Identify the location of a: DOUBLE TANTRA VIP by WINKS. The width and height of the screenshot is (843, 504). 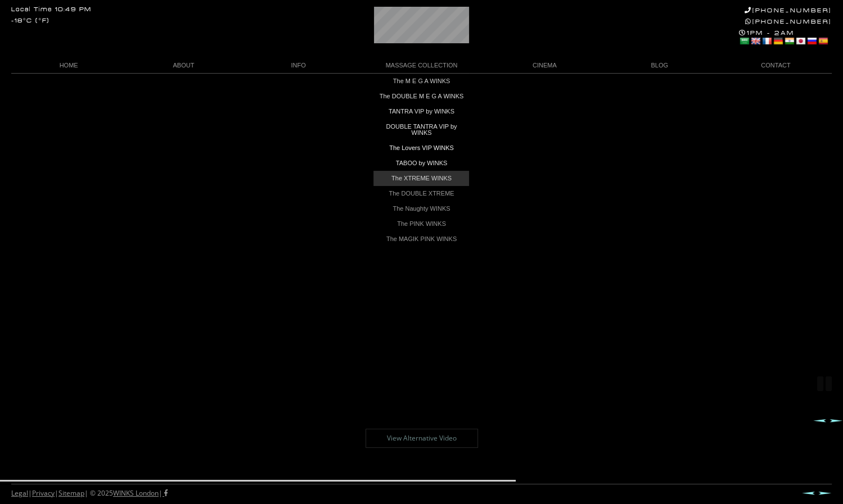
(422, 130).